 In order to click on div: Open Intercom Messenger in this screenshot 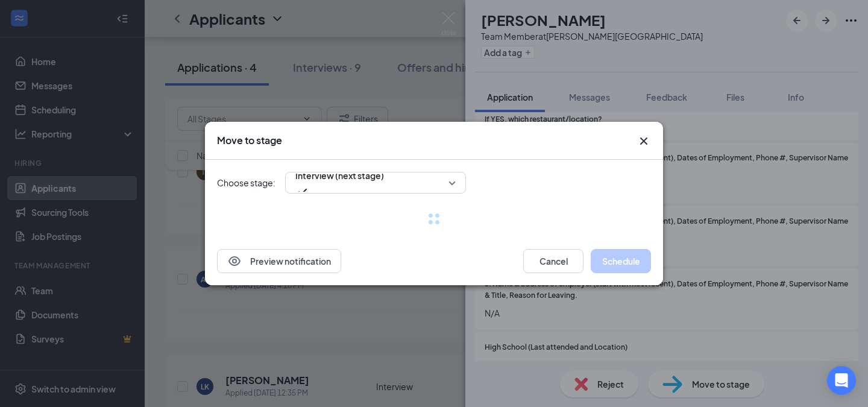, I will do `click(841, 380)`.